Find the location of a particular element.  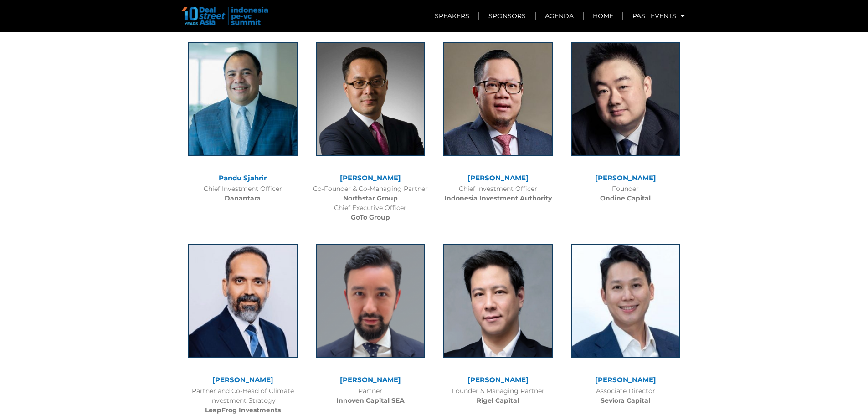

div: Partner and Co-Head of Climate Investment Strategy is located at coordinates (243, 400).